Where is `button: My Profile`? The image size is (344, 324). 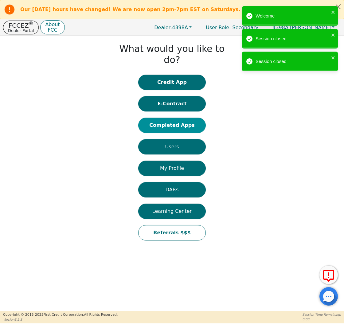 button: My Profile is located at coordinates (172, 169).